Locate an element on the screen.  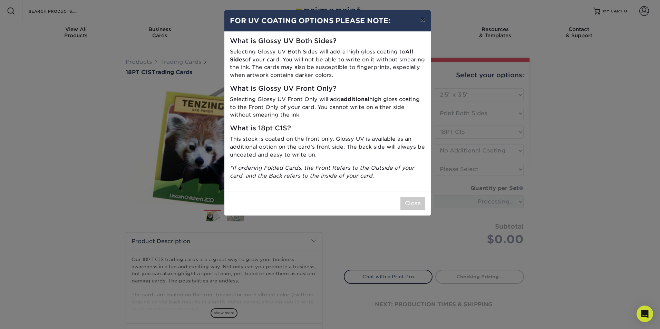
i: *If ordering Folded Cards, the Front Refers to the Outside of your card, and the Back refers to t... is located at coordinates (322, 172).